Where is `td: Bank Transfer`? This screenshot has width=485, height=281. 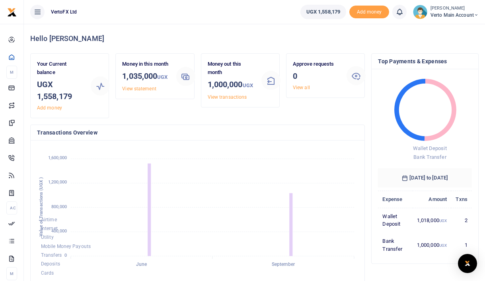 td: Bank Transfer is located at coordinates (395, 245).